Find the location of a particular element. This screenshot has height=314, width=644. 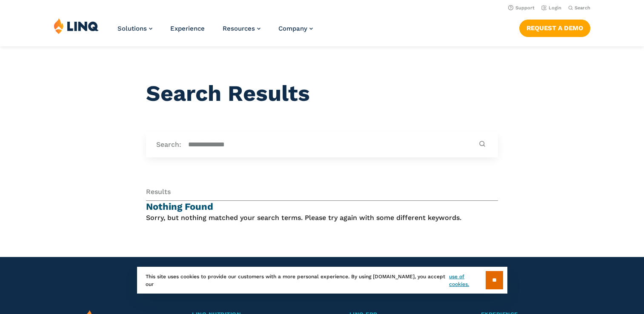

a: Company is located at coordinates (295, 28).